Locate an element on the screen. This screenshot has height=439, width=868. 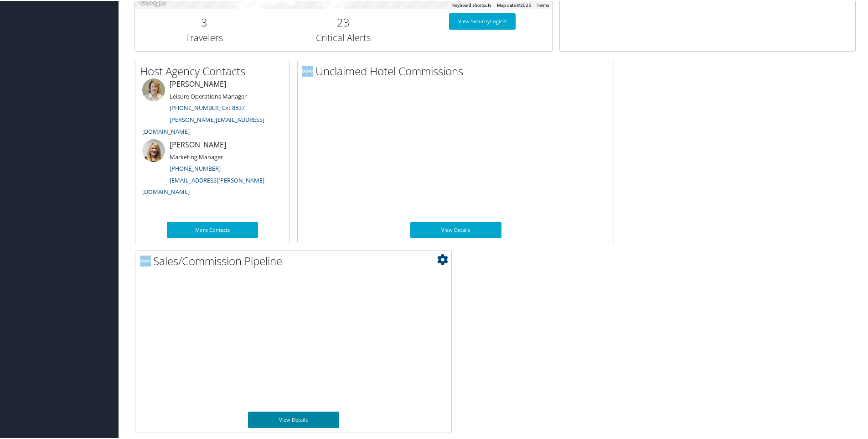
small: Marketing Manager is located at coordinates (196, 156).